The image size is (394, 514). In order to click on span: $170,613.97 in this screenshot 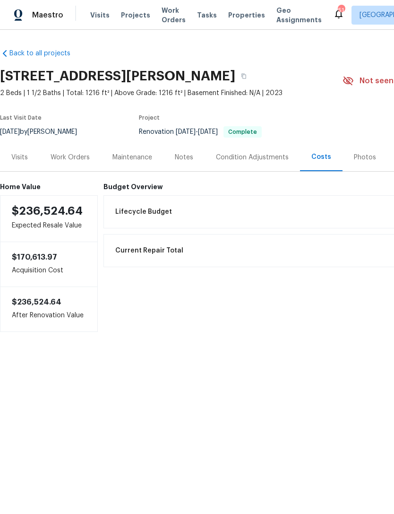, I will do `click(35, 257)`.